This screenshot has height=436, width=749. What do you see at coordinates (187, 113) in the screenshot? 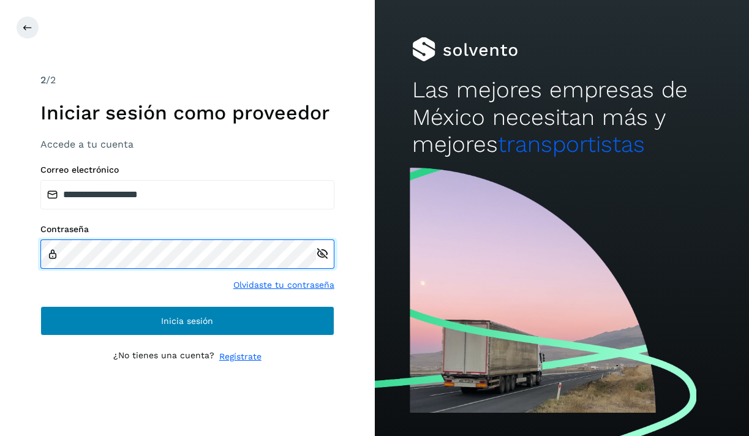
I see `h1: Iniciar sesión como proveedor` at bounding box center [187, 113].